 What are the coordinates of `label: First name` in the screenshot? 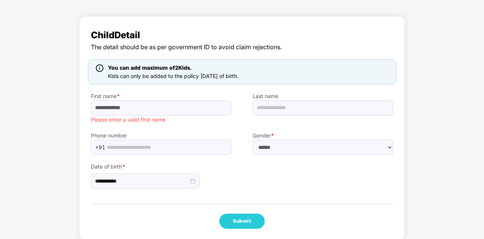 It's located at (161, 96).